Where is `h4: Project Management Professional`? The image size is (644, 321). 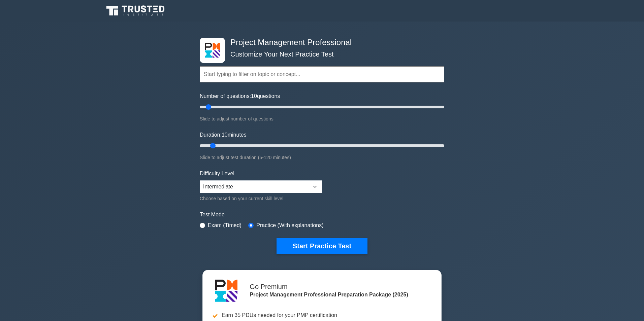
h4: Project Management Professional is located at coordinates (319, 43).